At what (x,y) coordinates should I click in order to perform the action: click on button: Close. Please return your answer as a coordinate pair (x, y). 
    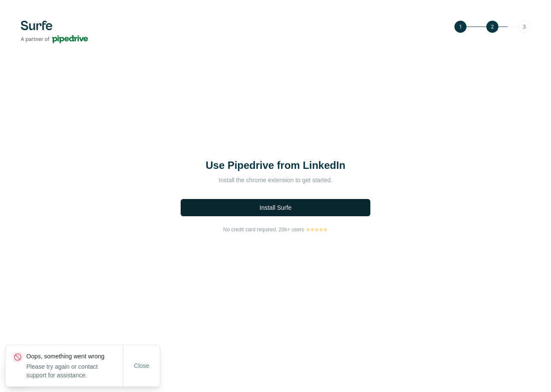
    Looking at the image, I should click on (142, 365).